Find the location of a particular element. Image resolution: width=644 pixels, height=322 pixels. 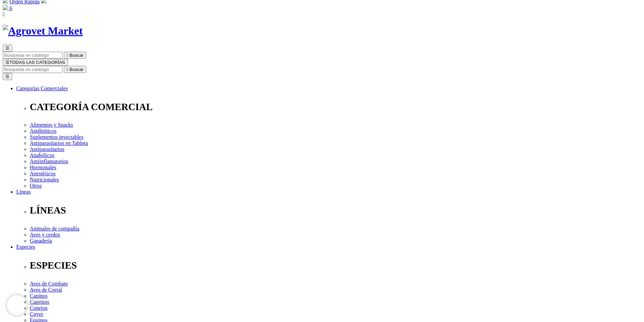

a: Hormonales is located at coordinates (43, 167).